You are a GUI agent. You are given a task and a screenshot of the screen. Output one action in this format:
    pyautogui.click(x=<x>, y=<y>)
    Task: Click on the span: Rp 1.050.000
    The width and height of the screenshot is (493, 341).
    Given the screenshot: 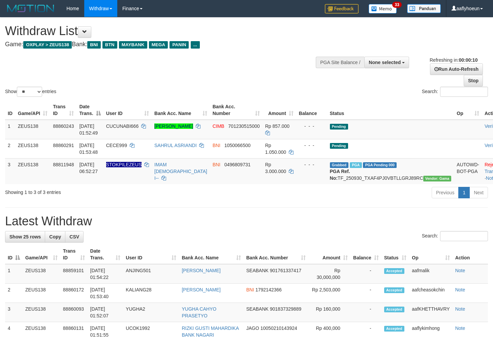 What is the action you would take?
    pyautogui.click(x=276, y=149)
    